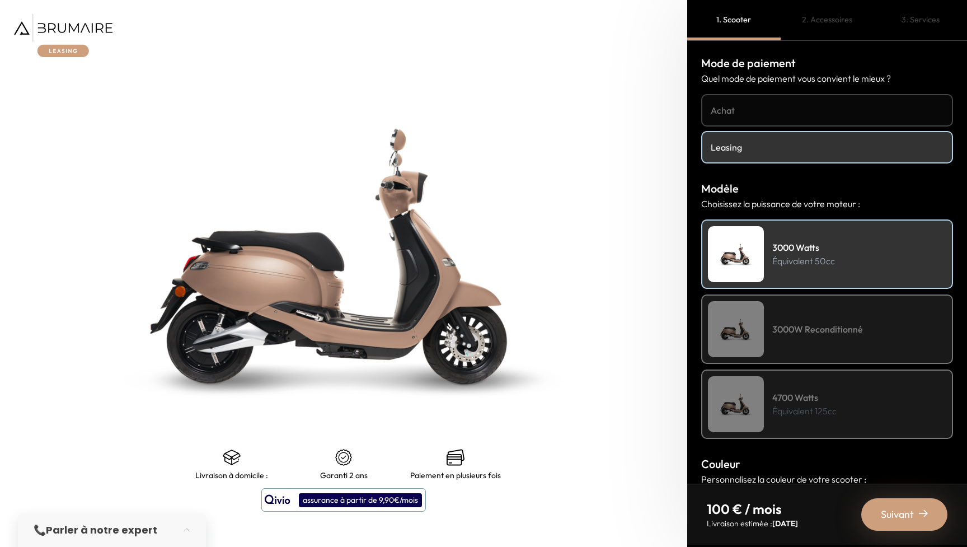 The height and width of the screenshot is (547, 967). I want to click on p: Livraison estimée :, so click(752, 523).